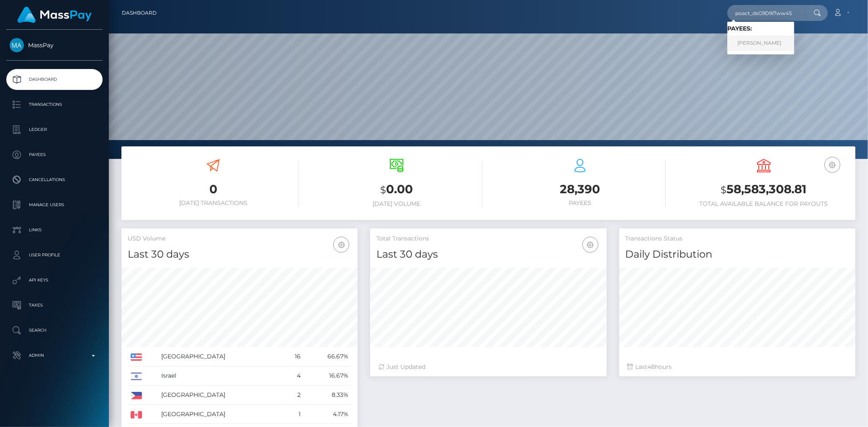  What do you see at coordinates (54, 104) in the screenshot?
I see `p: Transactions` at bounding box center [54, 104].